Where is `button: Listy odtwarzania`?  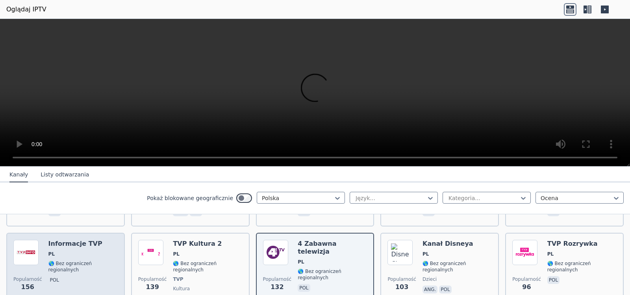
button: Listy odtwarzania is located at coordinates (65, 175).